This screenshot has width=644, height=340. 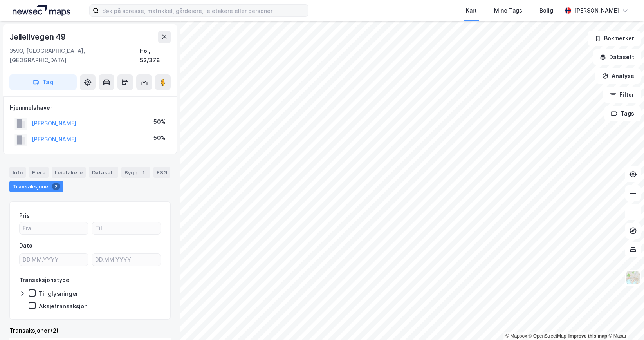 What do you see at coordinates (204, 11) in the screenshot?
I see `input: Søk på adresse, matrikkel, gårdeiere, leietakere eller personer` at bounding box center [204, 11].